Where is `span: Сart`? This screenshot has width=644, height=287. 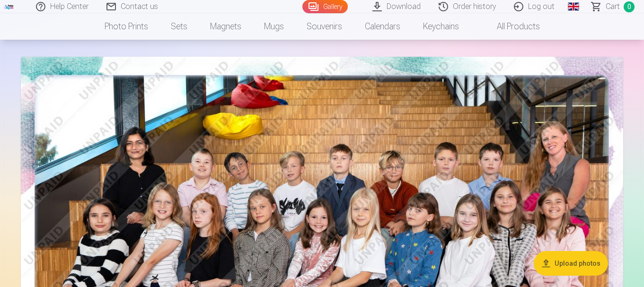 span: Сart is located at coordinates (613, 7).